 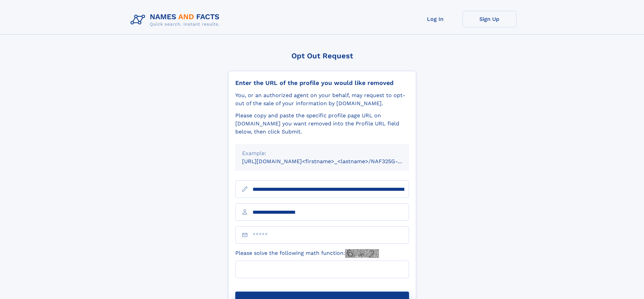 What do you see at coordinates (177, 20) in the screenshot?
I see `img: Logo Names and Facts` at bounding box center [177, 20].